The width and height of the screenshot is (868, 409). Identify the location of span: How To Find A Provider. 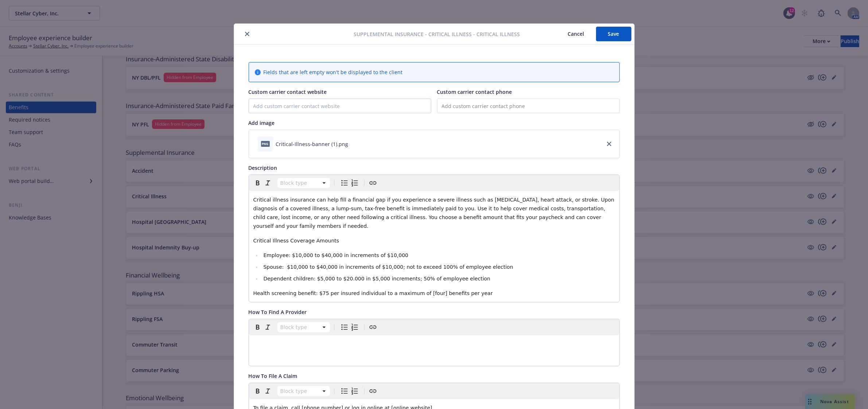
(278, 312).